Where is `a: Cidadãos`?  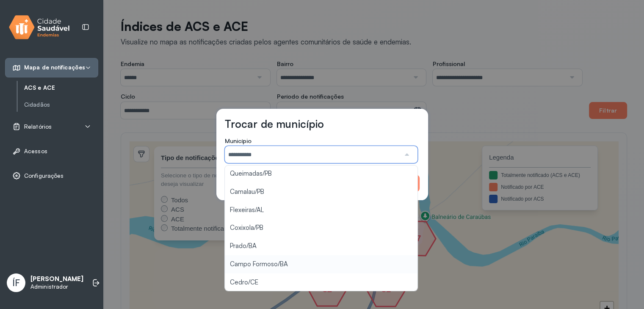 a: Cidadãos is located at coordinates (61, 105).